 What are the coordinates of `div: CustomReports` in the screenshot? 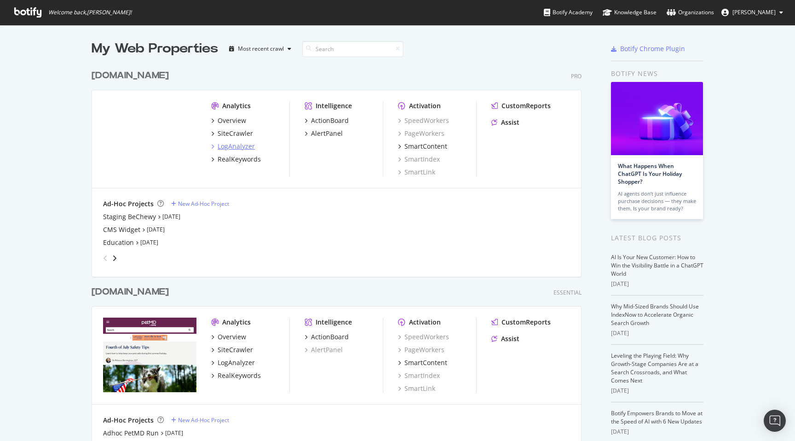 It's located at (526, 106).